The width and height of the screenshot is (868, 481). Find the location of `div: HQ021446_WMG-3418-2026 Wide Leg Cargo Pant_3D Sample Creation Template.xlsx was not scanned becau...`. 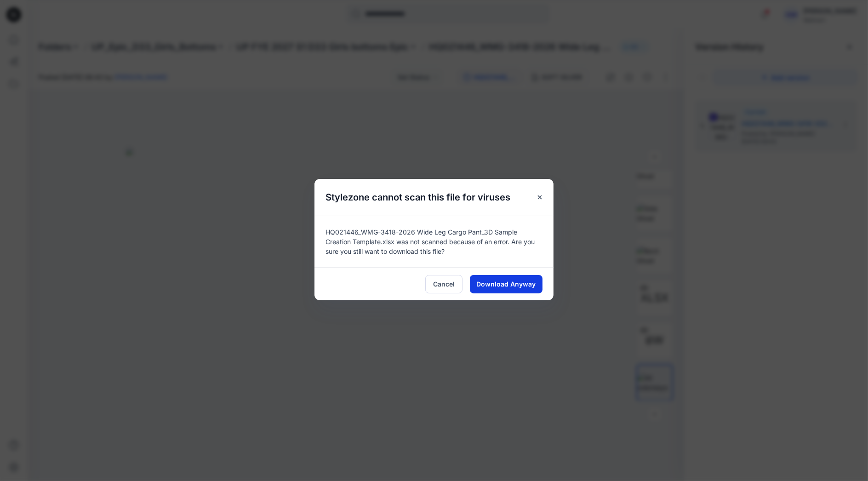

div: HQ021446_WMG-3418-2026 Wide Leg Cargo Pant_3D Sample Creation Template.xlsx was not scanned becau... is located at coordinates (434, 242).